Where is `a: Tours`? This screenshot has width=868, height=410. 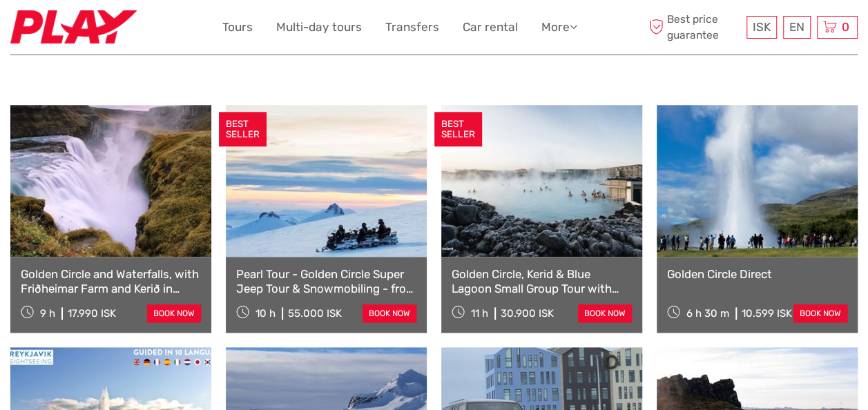
a: Tours is located at coordinates (238, 27).